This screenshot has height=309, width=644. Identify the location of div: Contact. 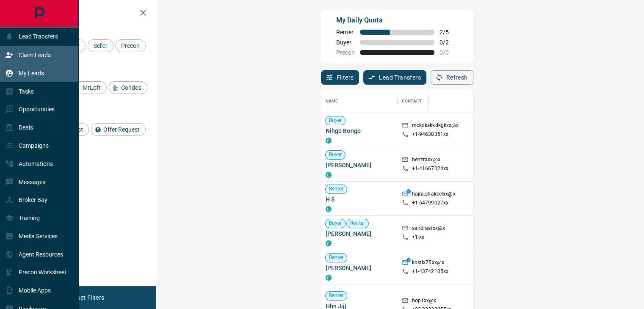
(412, 101).